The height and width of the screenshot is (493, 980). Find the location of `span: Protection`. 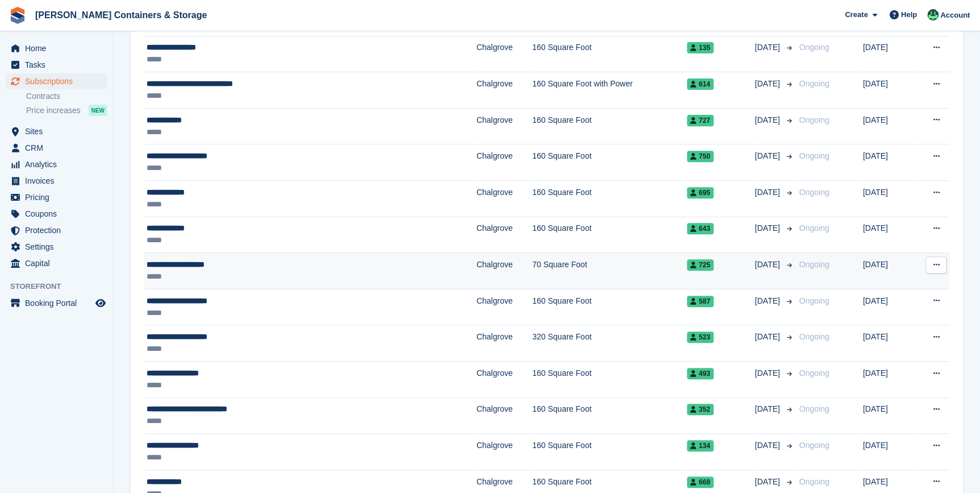

span: Protection is located at coordinates (59, 230).